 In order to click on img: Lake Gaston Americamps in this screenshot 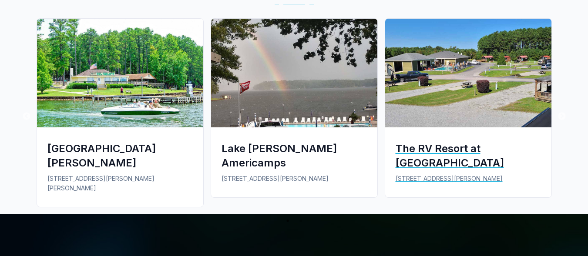, I will do `click(294, 73)`.